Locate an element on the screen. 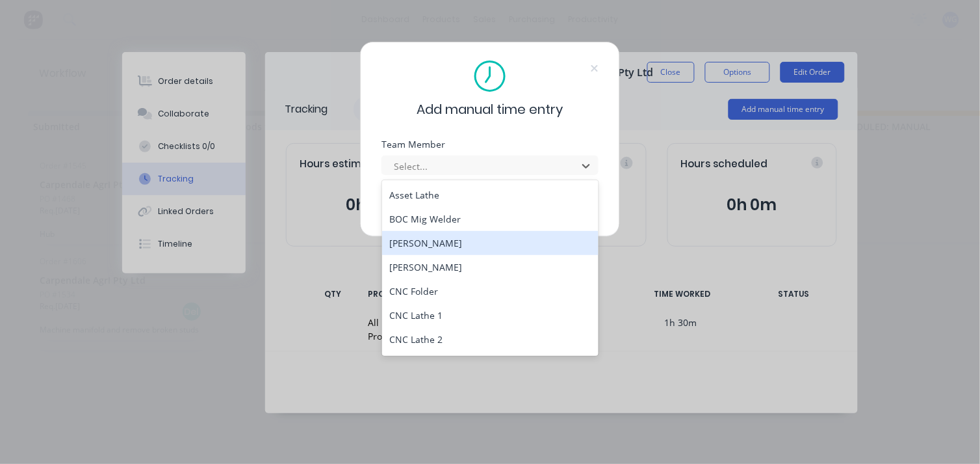 This screenshot has width=980, height=464. div: CNC Mill is located at coordinates (490, 363).